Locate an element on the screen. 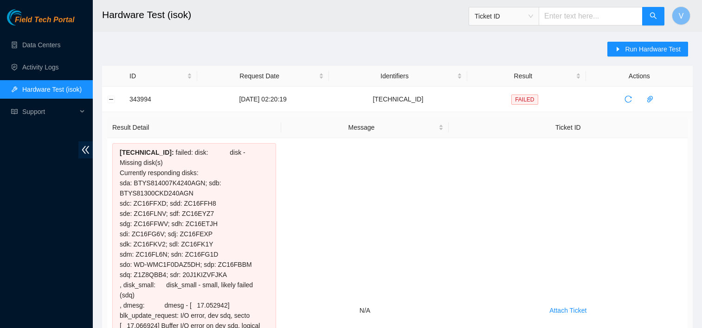  th: Actions is located at coordinates (639, 76).